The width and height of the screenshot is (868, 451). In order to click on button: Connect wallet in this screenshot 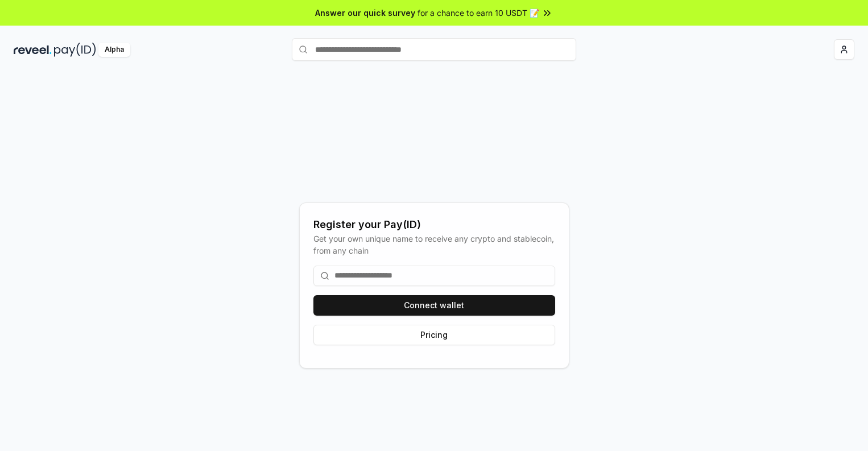, I will do `click(434, 305)`.